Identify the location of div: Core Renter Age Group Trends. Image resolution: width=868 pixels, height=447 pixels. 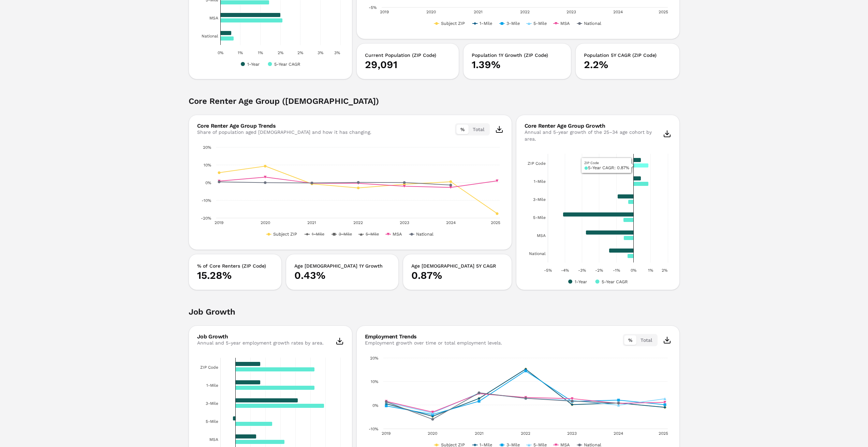
(284, 126).